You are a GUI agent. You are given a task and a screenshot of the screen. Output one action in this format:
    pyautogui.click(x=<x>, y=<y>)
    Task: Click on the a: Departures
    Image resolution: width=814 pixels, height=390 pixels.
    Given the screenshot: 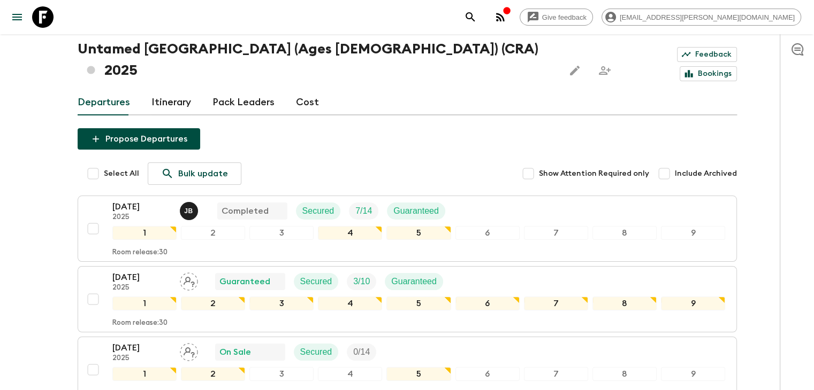 What is the action you would take?
    pyautogui.click(x=104, y=103)
    